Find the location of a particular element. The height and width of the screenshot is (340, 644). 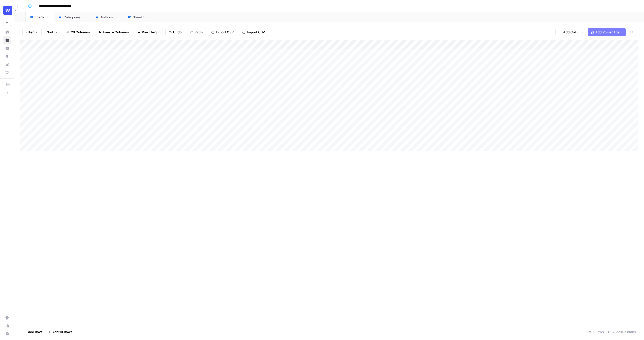

span: Add Power Agent is located at coordinates (609, 32).